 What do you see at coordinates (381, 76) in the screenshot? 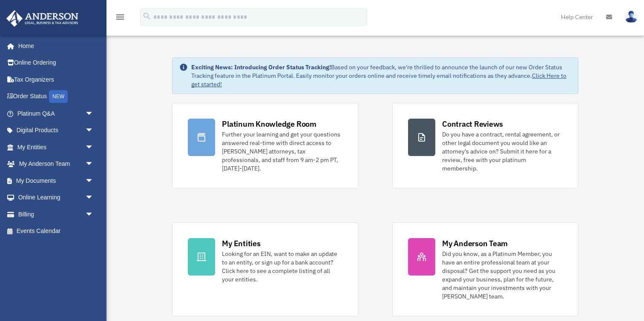
I see `div: Based on your feedback, we're thrilled to announce the launch of our new Order Status Tracking fe...` at bounding box center [381, 76].